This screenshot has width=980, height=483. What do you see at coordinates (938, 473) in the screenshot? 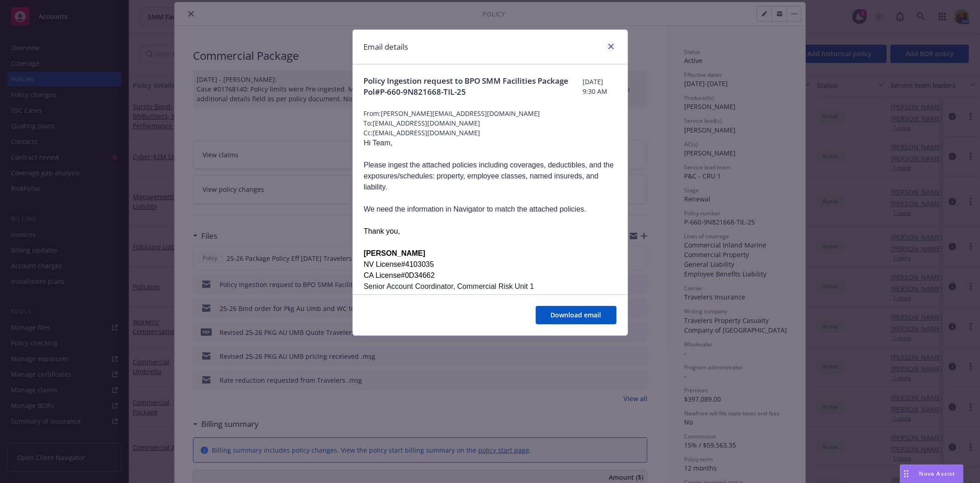
I see `span: Nova Assist` at bounding box center [938, 473].